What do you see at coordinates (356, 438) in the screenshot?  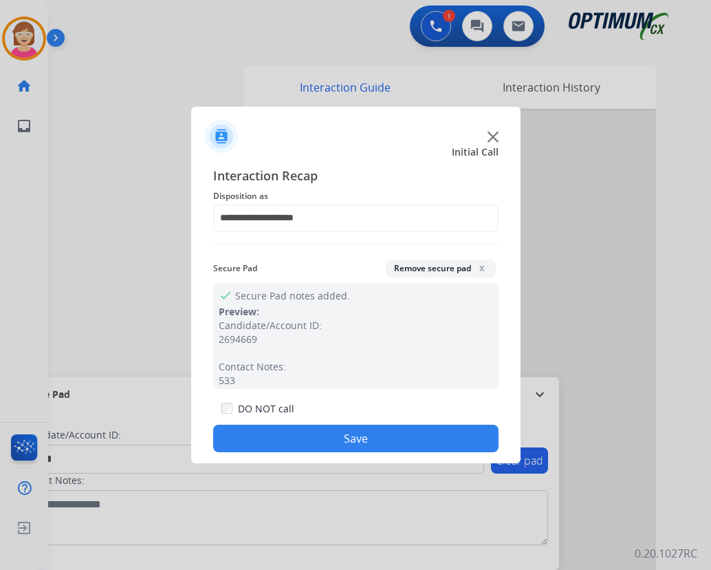 I see `button: Save` at bounding box center [356, 438].